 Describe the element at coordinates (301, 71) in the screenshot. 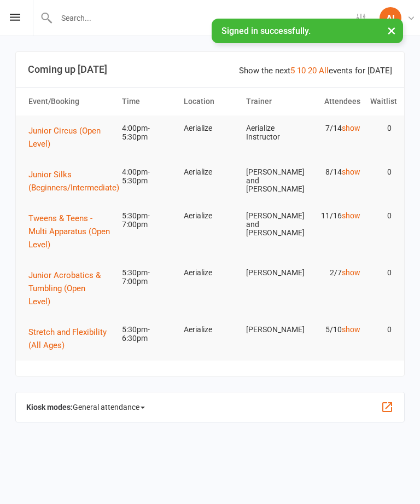

I see `a: 10` at that location.